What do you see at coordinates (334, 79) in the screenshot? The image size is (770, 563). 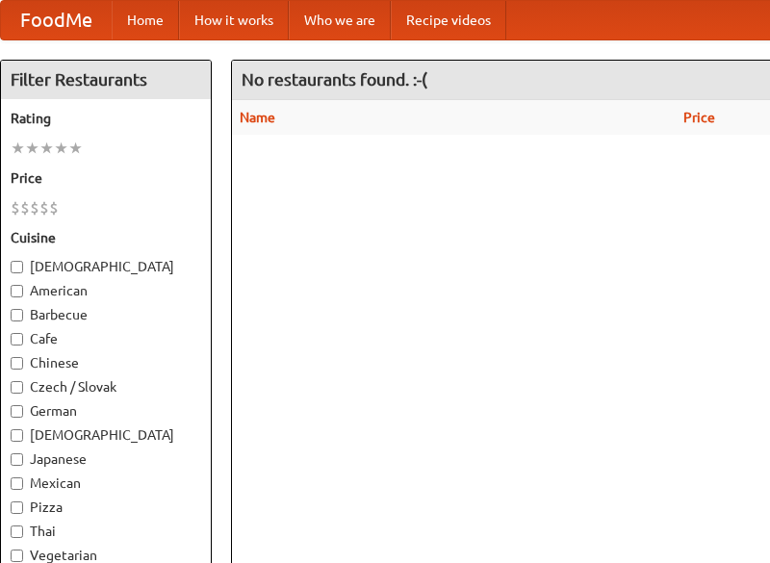 I see `ng-pluralize: No restaurants found. :-(` at bounding box center [334, 79].